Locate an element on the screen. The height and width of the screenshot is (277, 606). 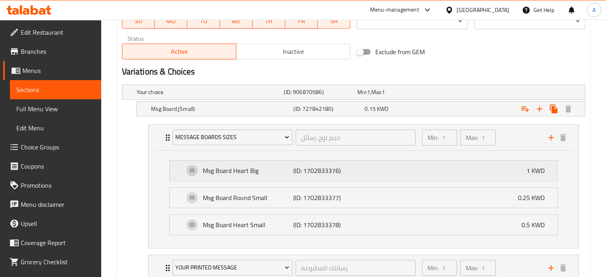
a: Coupons is located at coordinates (52, 166).